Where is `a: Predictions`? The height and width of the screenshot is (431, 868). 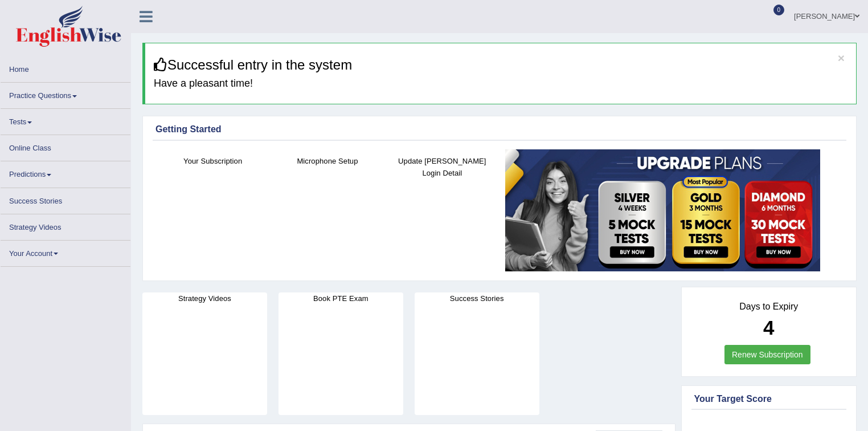 a: Predictions is located at coordinates (65, 172).